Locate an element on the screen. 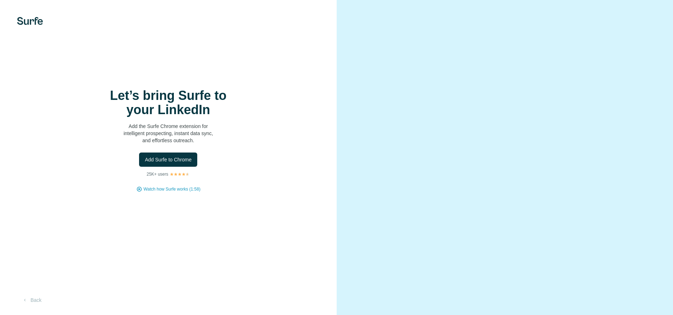  span: Add Surfe to Chrome is located at coordinates (168, 159).